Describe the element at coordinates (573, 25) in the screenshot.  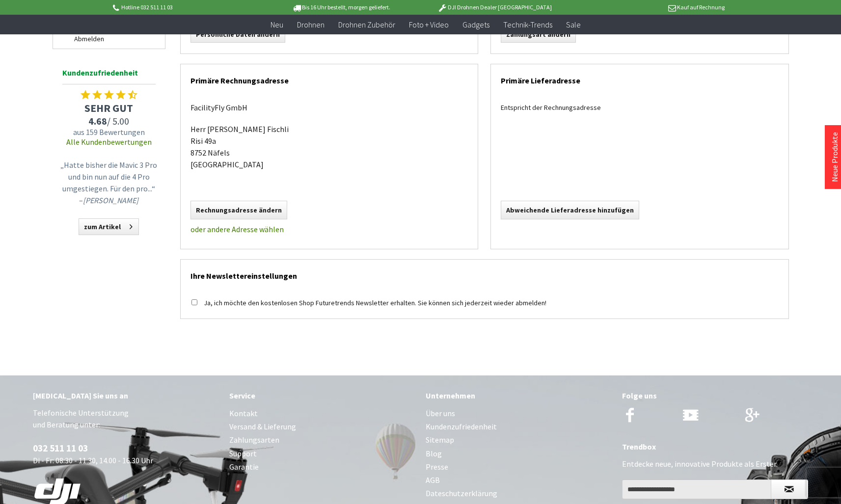
I see `span: Sale` at that location.